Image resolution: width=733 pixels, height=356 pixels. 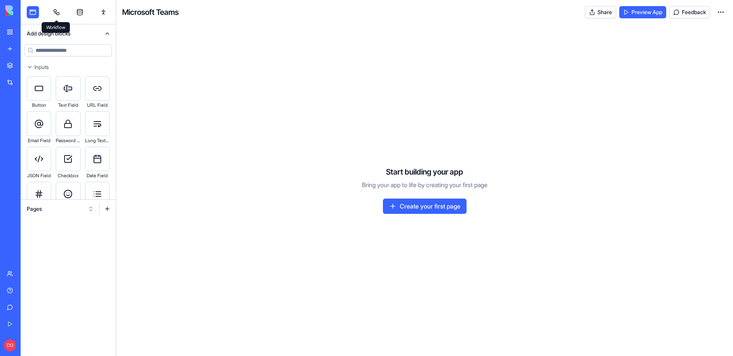 I want to click on div: Email Field, so click(x=39, y=141).